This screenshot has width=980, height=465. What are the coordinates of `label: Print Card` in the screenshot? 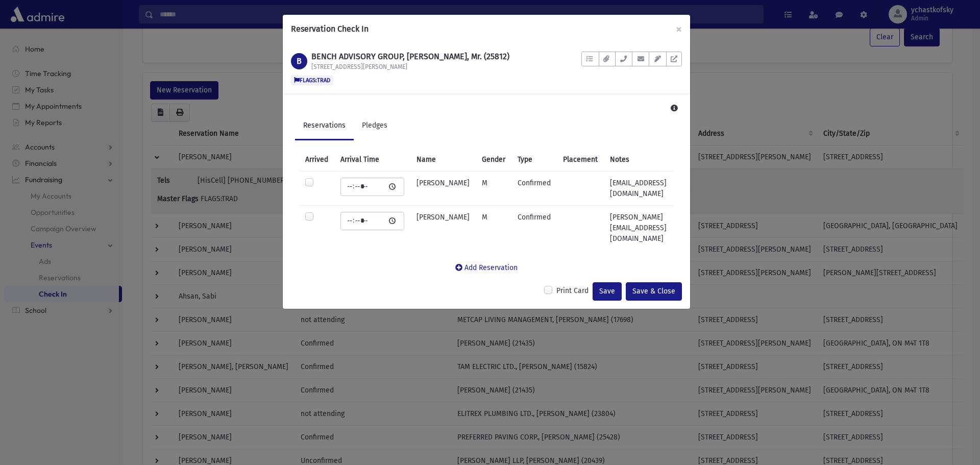 It's located at (572, 292).